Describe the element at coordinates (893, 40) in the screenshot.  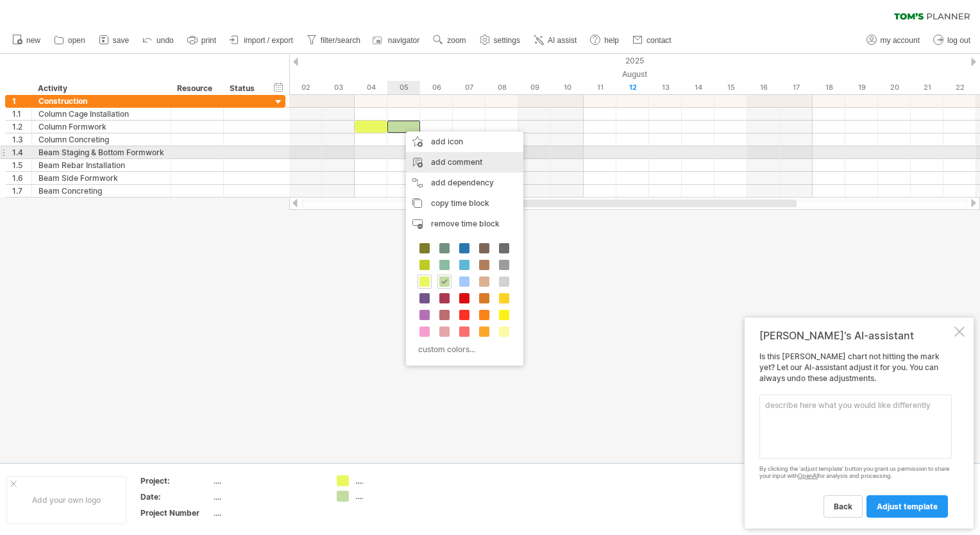
I see `a: my account` at that location.